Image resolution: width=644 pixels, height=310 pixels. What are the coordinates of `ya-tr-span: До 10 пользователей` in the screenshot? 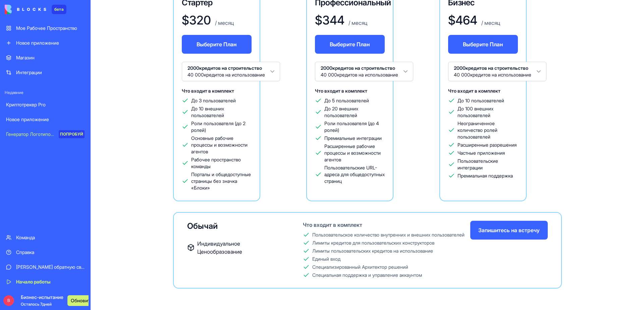 It's located at (481, 100).